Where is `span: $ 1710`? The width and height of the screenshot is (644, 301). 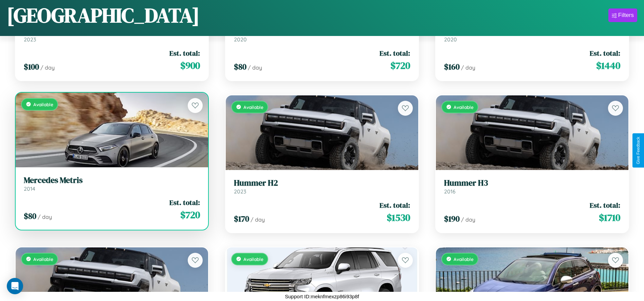 span: $ 1710 is located at coordinates (610, 218).